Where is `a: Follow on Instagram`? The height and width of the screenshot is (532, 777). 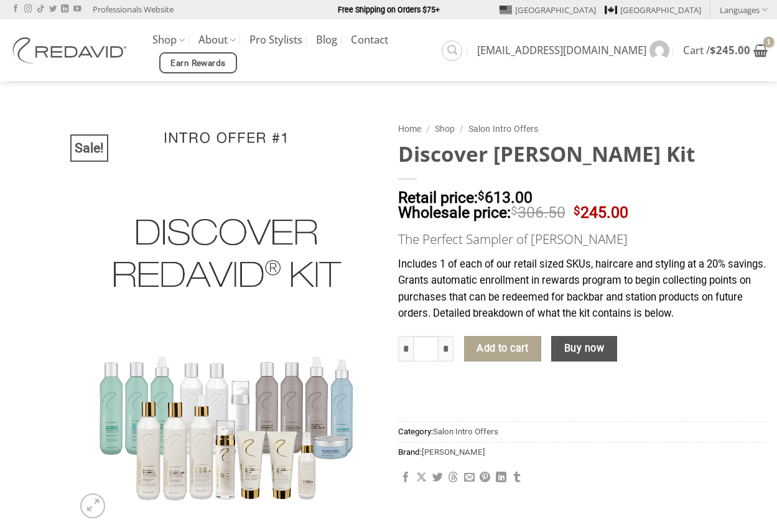 a: Follow on Instagram is located at coordinates (28, 9).